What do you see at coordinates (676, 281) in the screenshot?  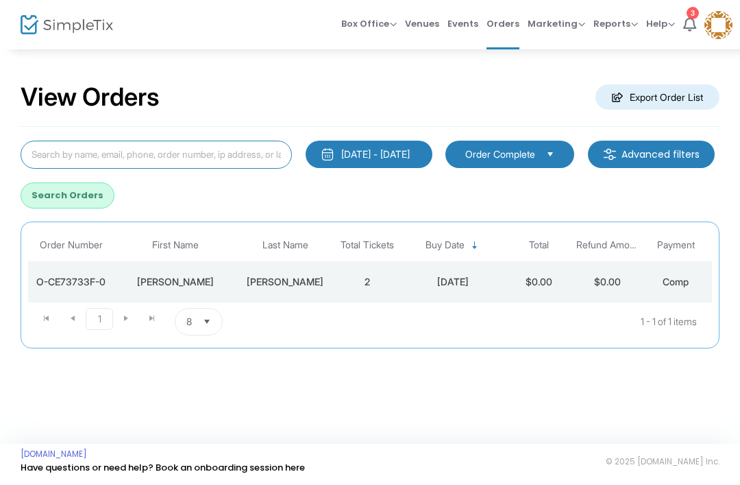 I see `span: Comp` at bounding box center [676, 281].